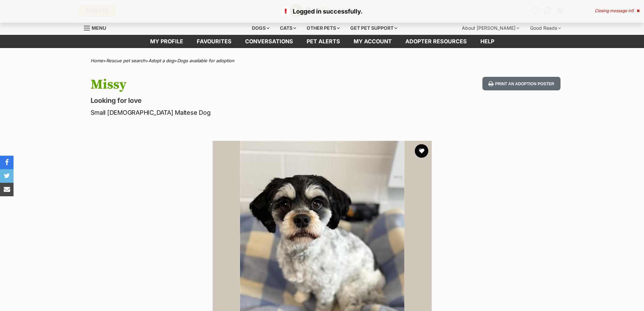 Image resolution: width=644 pixels, height=311 pixels. What do you see at coordinates (422, 151) in the screenshot?
I see `button: favourite` at bounding box center [422, 151].